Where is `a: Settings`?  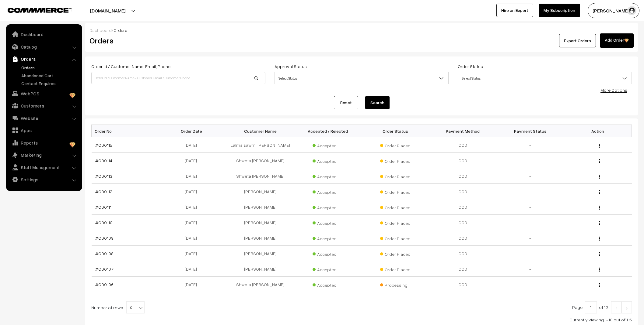
a: Settings is located at coordinates (44, 179).